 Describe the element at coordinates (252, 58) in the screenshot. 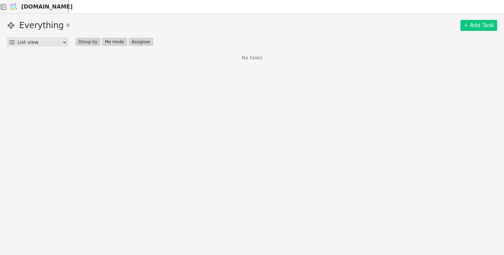

I see `p: No tasks` at that location.